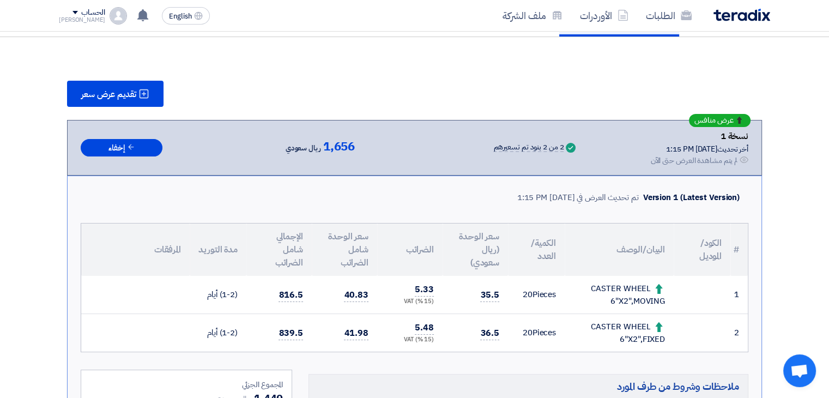 This screenshot has height=398, width=829. I want to click on div: CASTER WHEEL 6"X2",FIXED, so click(619, 333).